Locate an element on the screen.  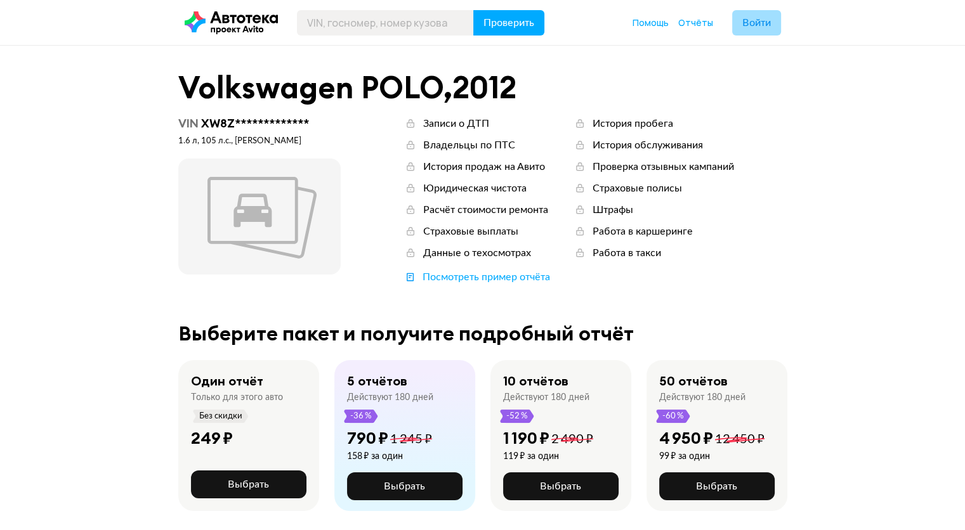
span: -60 % is located at coordinates (673, 416).